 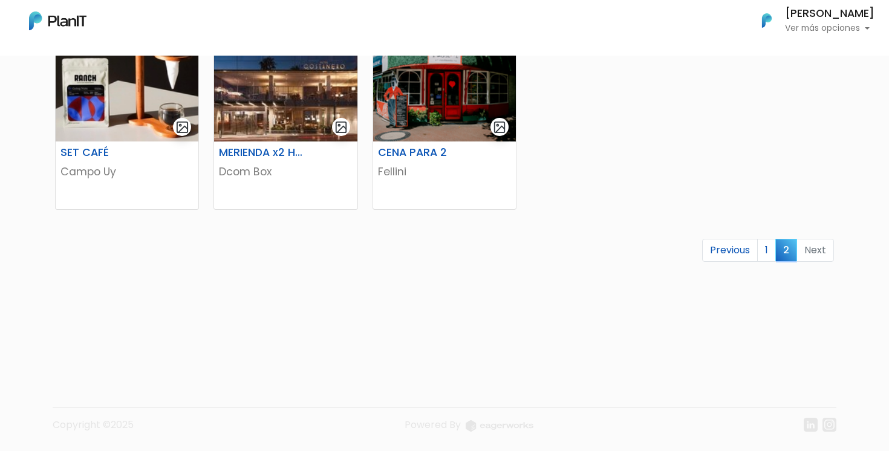 What do you see at coordinates (285, 122) in the screenshot?
I see `a: gallery-light MERIENDA x2 HOTEL COSTANERO Dcom Box` at bounding box center [285, 122].